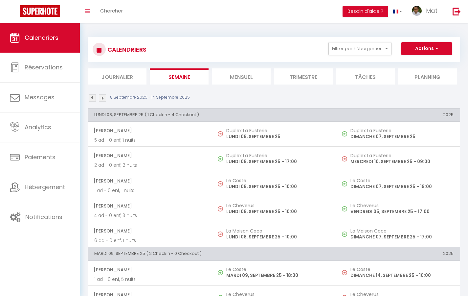 The height and width of the screenshot is (296, 468). I want to click on li: Planning, so click(427, 76).